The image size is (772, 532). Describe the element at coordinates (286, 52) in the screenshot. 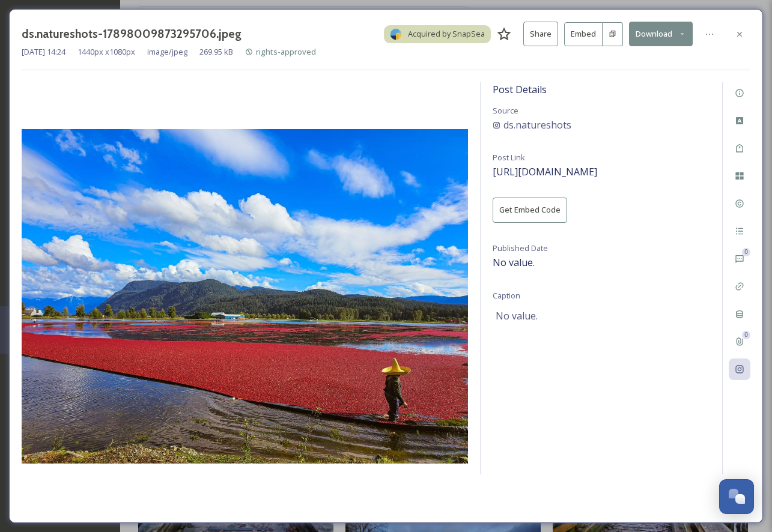

I see `span: rights-approved` at that location.